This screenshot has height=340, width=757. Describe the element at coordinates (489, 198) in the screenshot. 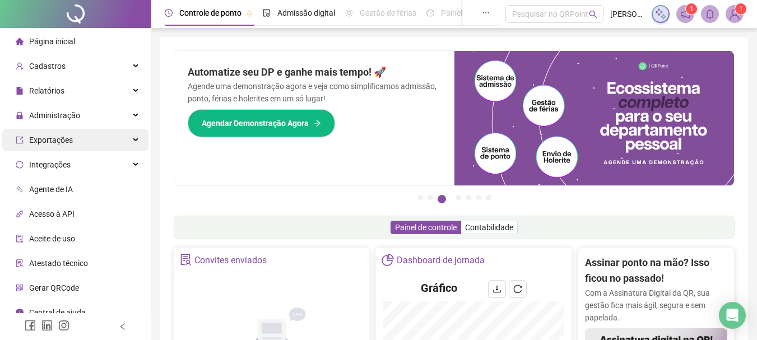

I see `button: 7` at that location.